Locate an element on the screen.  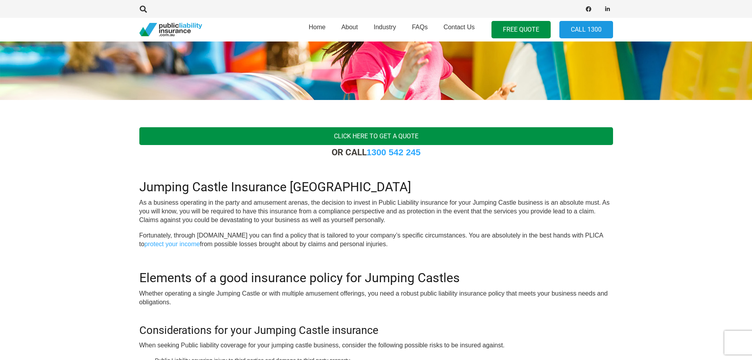
a: Home is located at coordinates (317, 30).